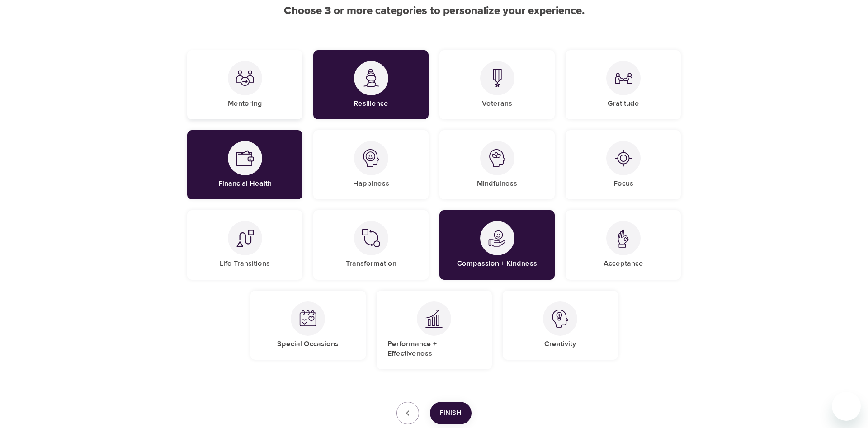 This screenshot has height=428, width=868. I want to click on h5: Performance + Effectiveness, so click(434, 349).